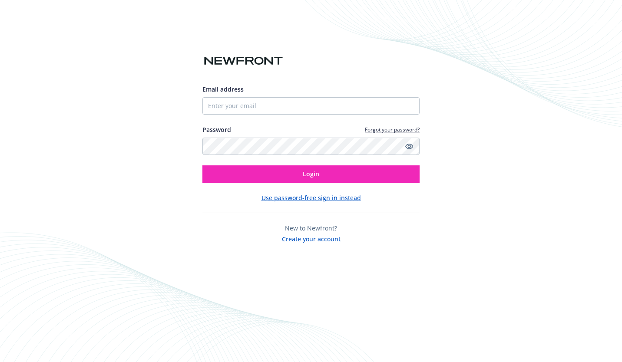 The width and height of the screenshot is (622, 362). Describe the element at coordinates (311, 146) in the screenshot. I see `input: Enter your password` at that location.